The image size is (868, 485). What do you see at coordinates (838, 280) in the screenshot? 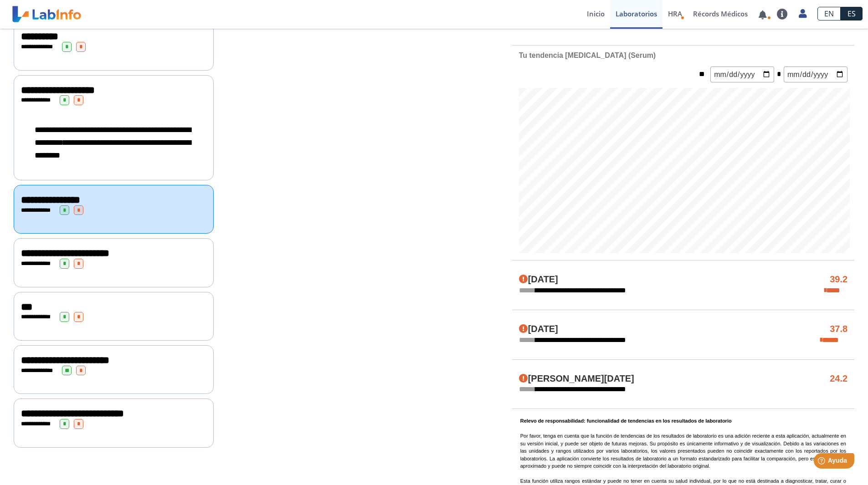
I see `h4: 39.2` at bounding box center [838, 280].